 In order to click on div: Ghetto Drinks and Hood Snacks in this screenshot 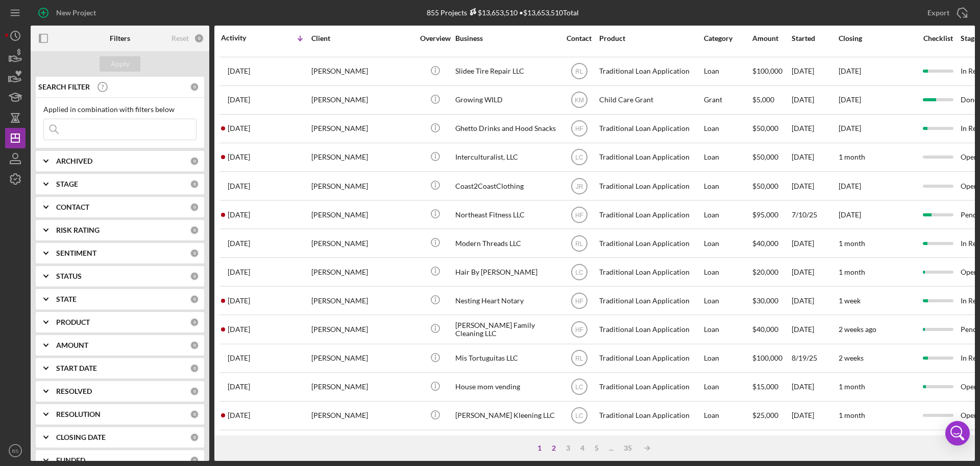, I will do `click(506, 128)`.